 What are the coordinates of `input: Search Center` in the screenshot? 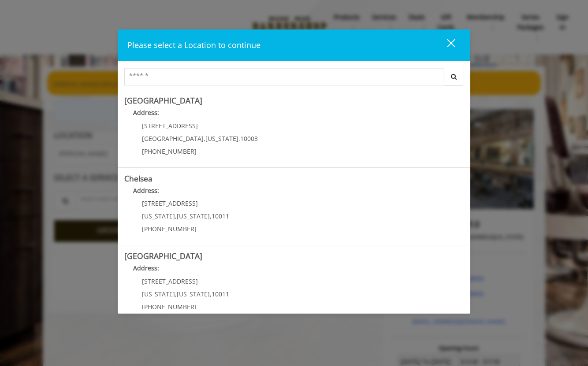 It's located at (284, 76).